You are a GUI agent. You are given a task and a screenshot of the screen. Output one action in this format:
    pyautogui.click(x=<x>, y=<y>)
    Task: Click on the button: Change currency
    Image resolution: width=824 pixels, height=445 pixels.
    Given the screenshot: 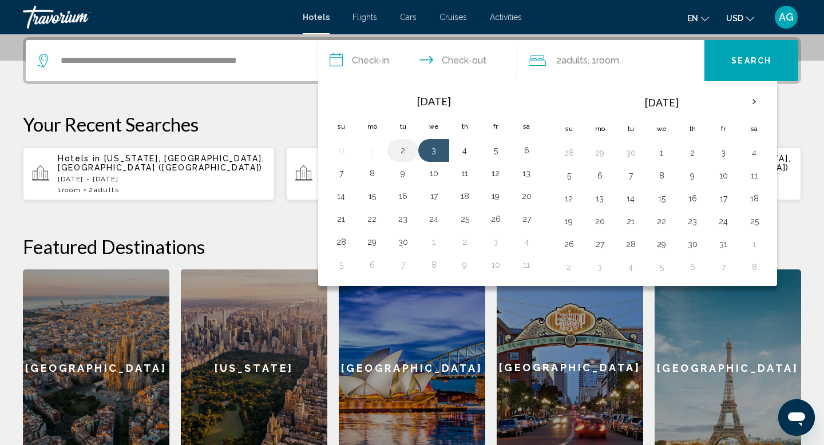 What is the action you would take?
    pyautogui.click(x=740, y=18)
    